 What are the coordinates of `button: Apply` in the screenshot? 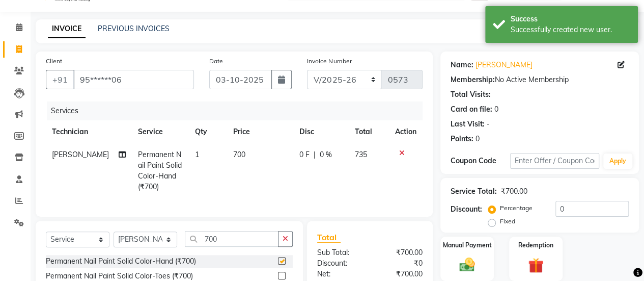 It's located at (617, 161).